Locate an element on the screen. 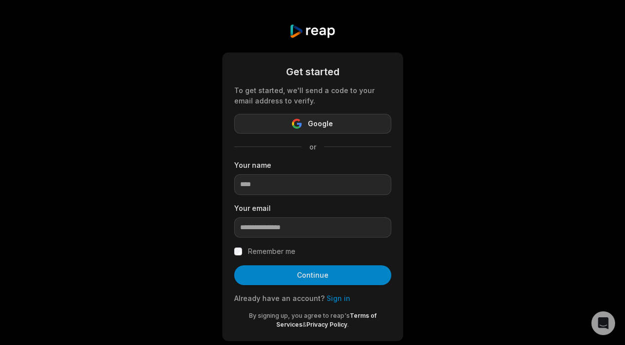 This screenshot has height=345, width=625. a: Privacy Policy is located at coordinates (327, 324).